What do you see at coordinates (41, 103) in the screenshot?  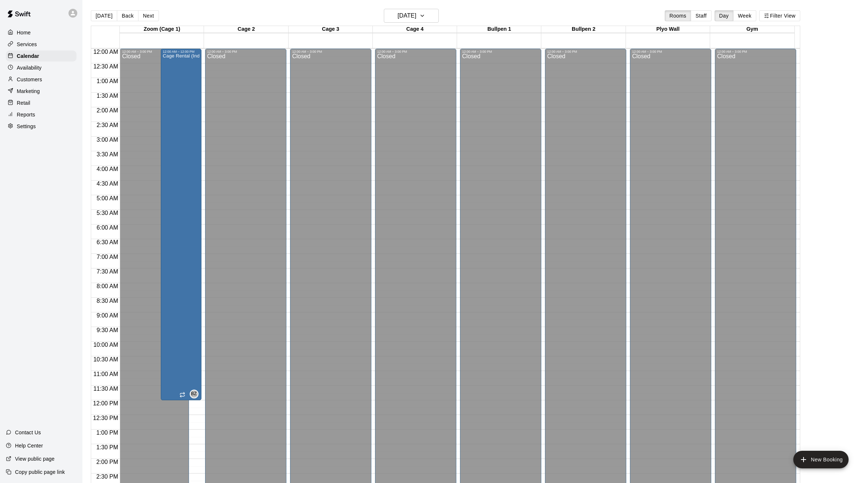 I see `a: Retail` at bounding box center [41, 103].